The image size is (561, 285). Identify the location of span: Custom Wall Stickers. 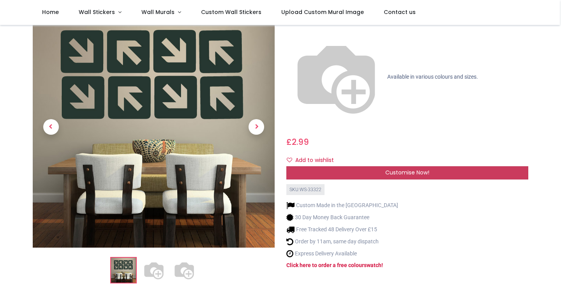
(231, 12).